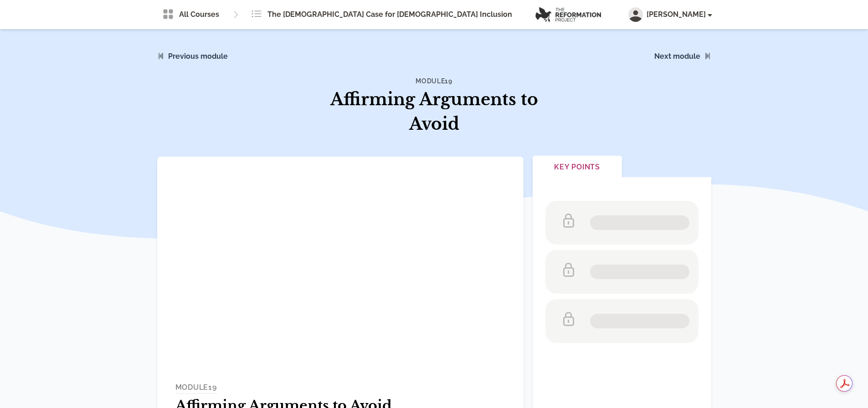 The height and width of the screenshot is (408, 868). I want to click on button: Key Points, so click(577, 167).